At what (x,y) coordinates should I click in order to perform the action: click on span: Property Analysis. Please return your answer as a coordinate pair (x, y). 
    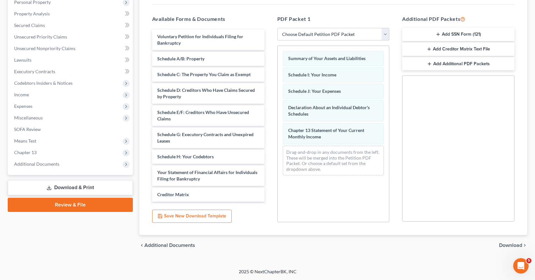
    Looking at the image, I should click on (32, 13).